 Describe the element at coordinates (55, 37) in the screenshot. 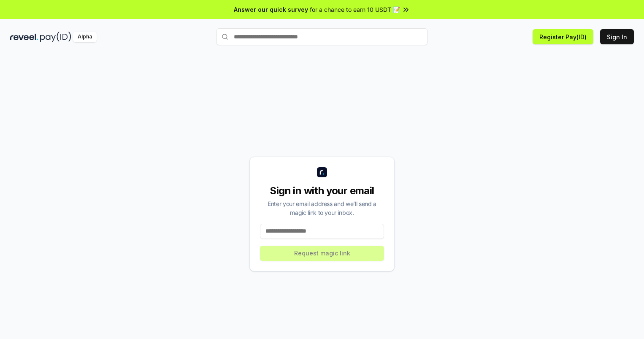

I see `img: pay_id` at that location.